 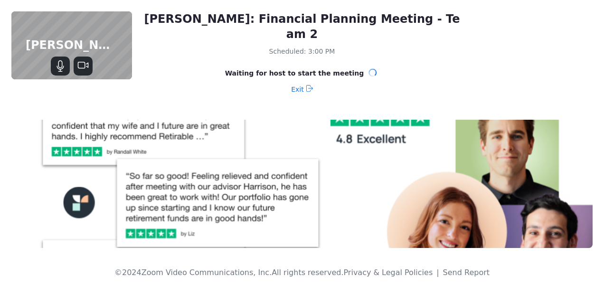 I want to click on button: Stop Video, so click(x=83, y=66).